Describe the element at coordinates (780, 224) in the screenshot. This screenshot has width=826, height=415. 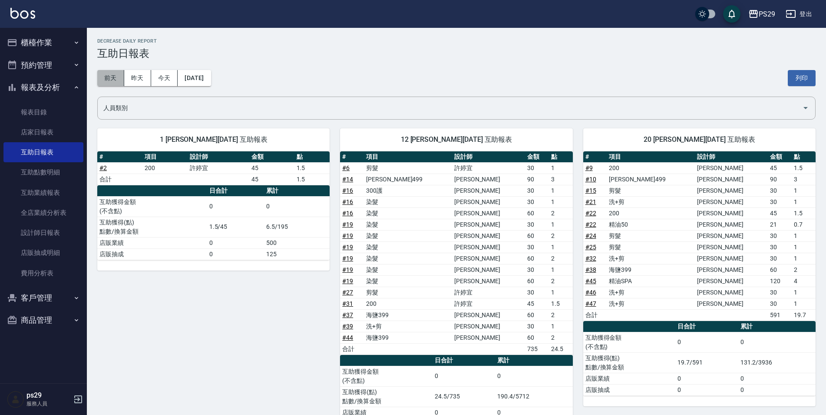
I see `td: 21` at that location.